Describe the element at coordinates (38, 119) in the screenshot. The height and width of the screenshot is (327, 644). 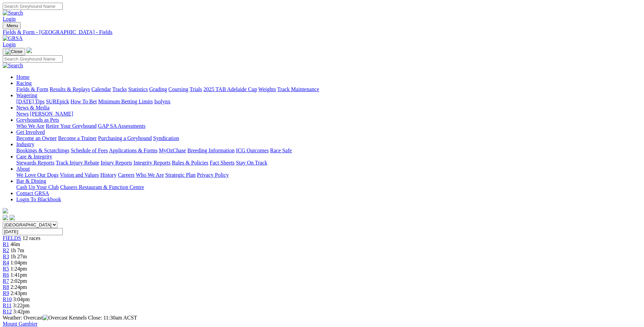
I see `a: Greyhounds as Pets` at that location.